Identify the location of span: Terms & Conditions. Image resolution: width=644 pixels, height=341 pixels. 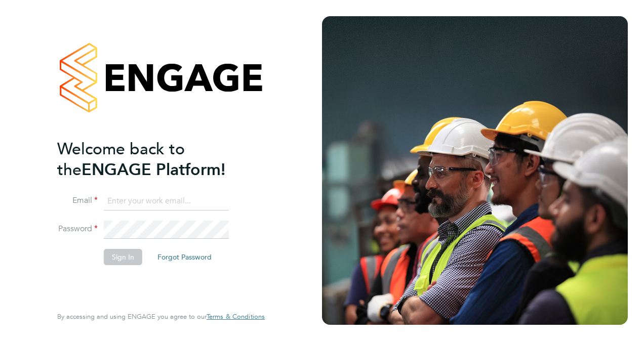
(235, 316).